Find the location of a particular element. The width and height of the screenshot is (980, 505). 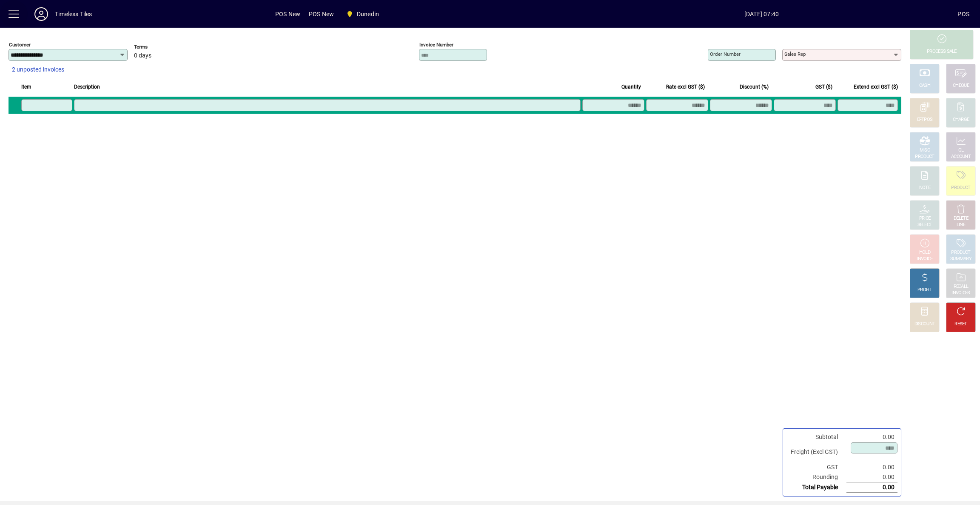

div: POS is located at coordinates (963, 14).